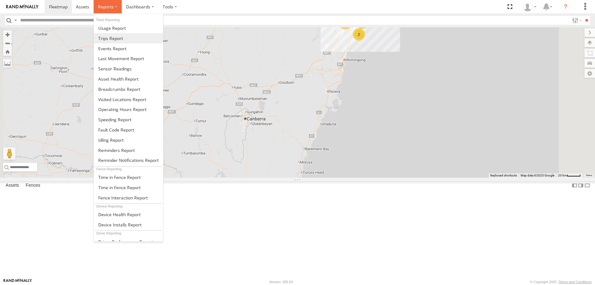  What do you see at coordinates (128, 89) in the screenshot?
I see `a: Breadcrumbs Report` at bounding box center [128, 89].